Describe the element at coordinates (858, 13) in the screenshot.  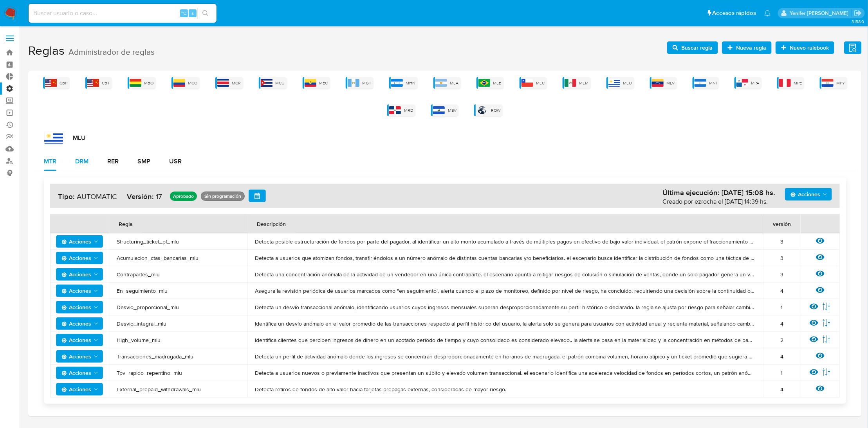
I see `a: Salir` at that location.